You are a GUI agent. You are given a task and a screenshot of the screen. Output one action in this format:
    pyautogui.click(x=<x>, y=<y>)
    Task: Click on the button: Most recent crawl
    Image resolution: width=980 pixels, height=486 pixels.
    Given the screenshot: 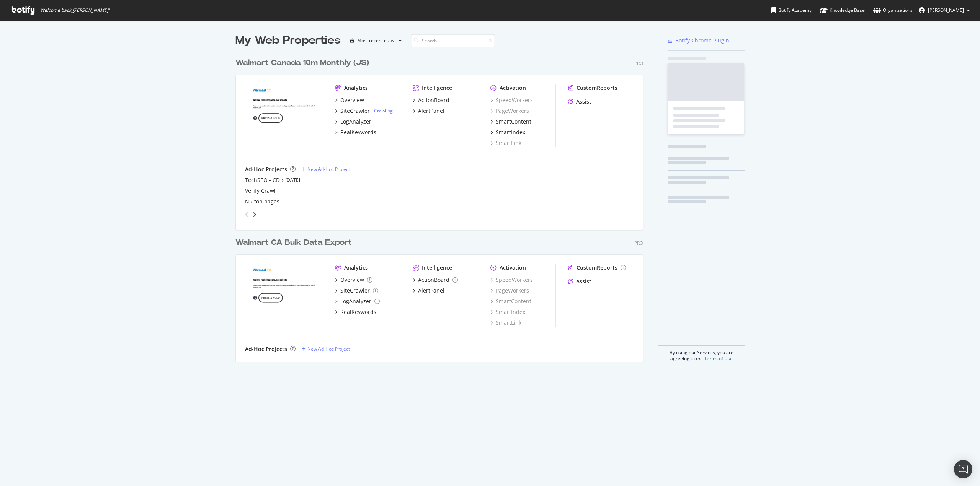 What is the action you would take?
    pyautogui.click(x=375, y=41)
    